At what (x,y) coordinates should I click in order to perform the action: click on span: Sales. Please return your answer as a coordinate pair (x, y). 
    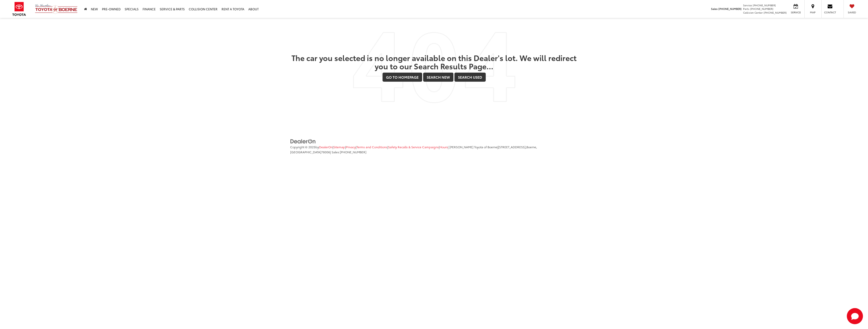
    Looking at the image, I should click on (715, 9).